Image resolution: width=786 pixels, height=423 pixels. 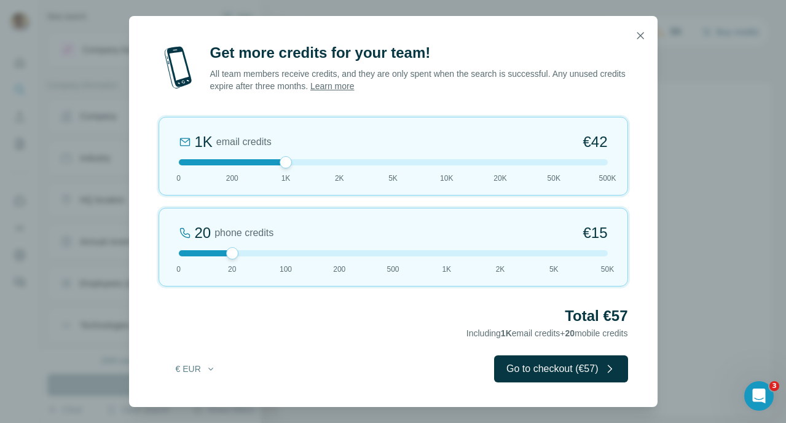 What do you see at coordinates (595, 142) in the screenshot?
I see `span: €42` at bounding box center [595, 142].